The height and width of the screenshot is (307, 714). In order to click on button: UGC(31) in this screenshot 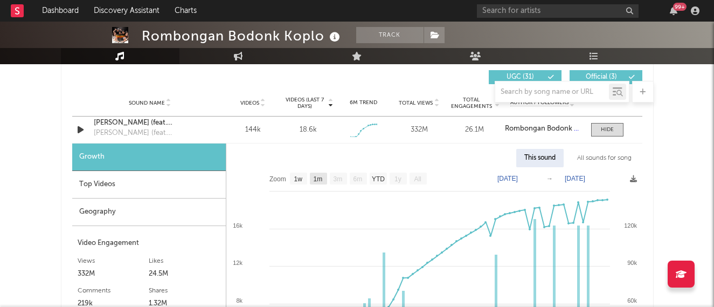, I will do `click(525, 77)`.